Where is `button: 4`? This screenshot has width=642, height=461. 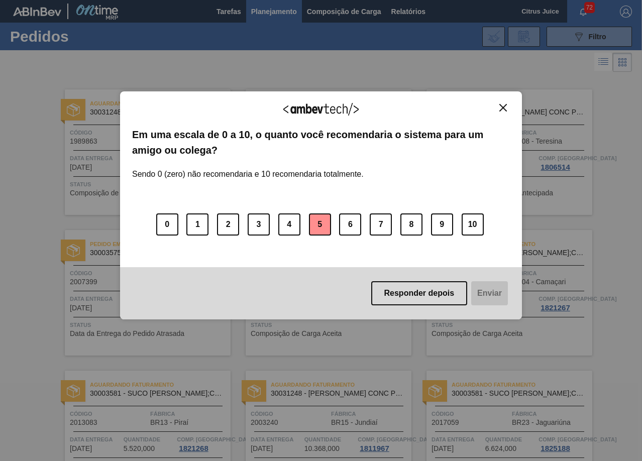 button: 4 is located at coordinates (289, 225).